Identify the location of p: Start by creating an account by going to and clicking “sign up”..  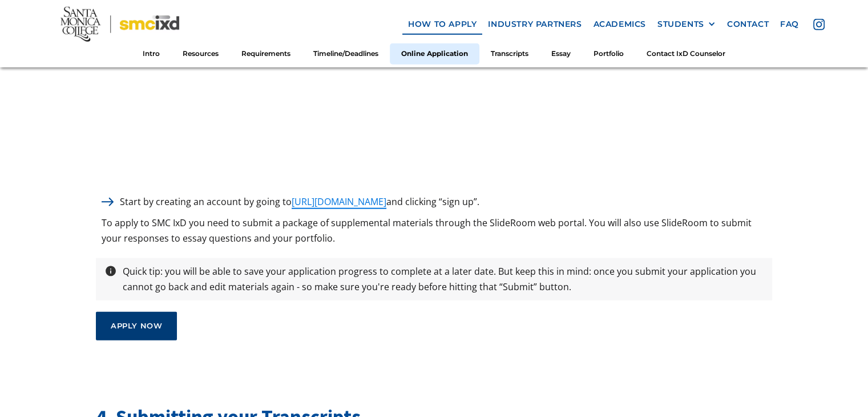
(300, 202).